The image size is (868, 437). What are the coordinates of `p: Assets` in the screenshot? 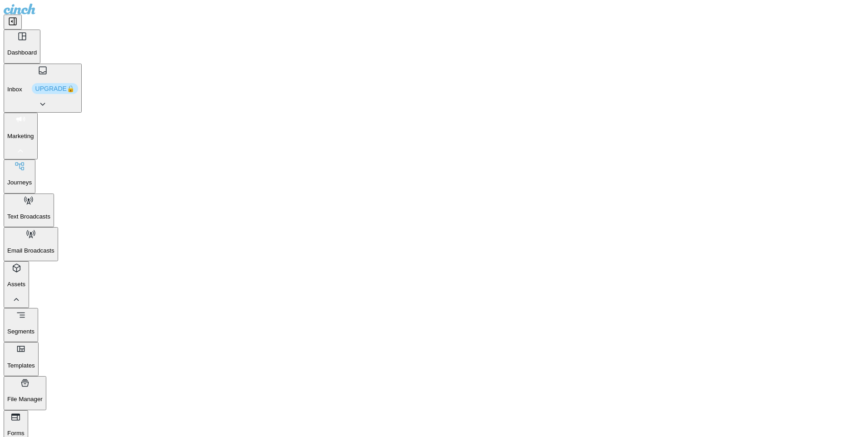 It's located at (16, 284).